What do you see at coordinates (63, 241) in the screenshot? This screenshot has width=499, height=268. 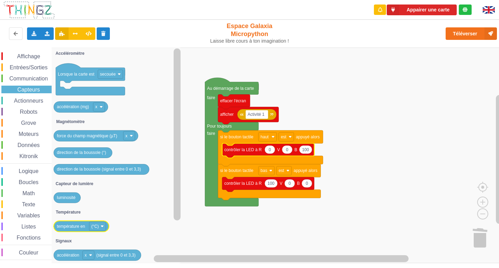 I see `text: Signaux` at bounding box center [63, 241].